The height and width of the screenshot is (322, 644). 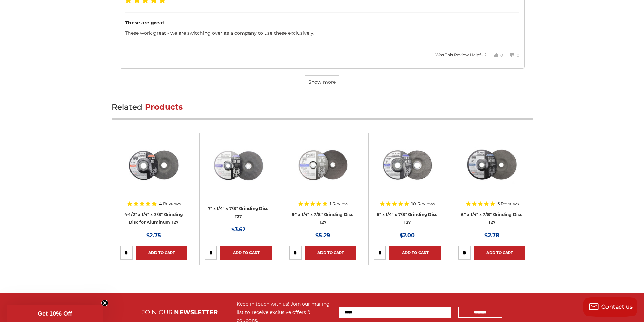 I want to click on a: 4-1/2" x 1/4" x 7/8" Grinding Disc for Aluminum T27, so click(x=153, y=219).